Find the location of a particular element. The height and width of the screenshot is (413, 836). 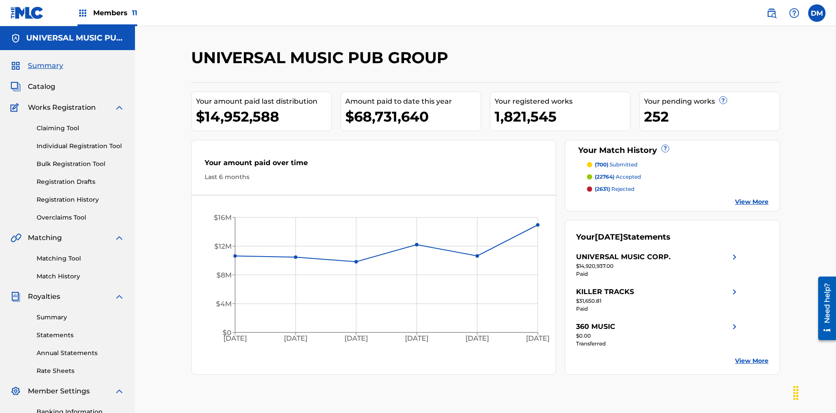

img: help is located at coordinates (794, 13).